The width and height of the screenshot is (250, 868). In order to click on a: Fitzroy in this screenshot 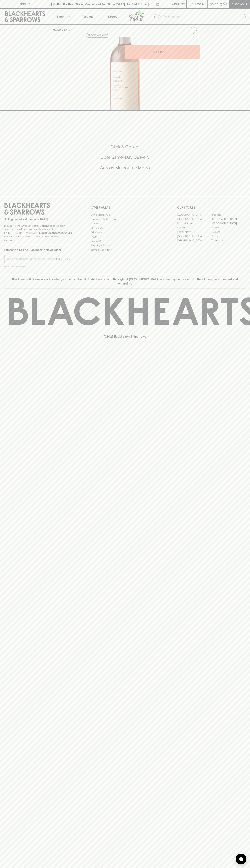, I will do `click(229, 228)`.